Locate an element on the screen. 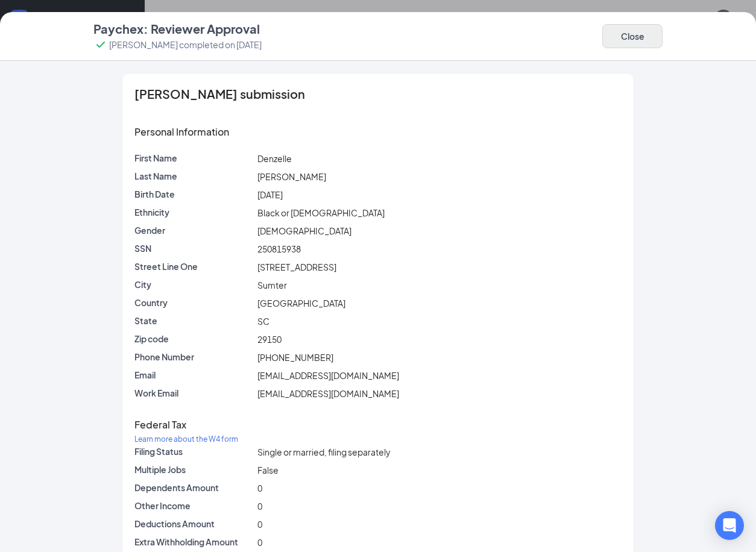 Image resolution: width=756 pixels, height=552 pixels. p: Phone Number is located at coordinates (193, 356).